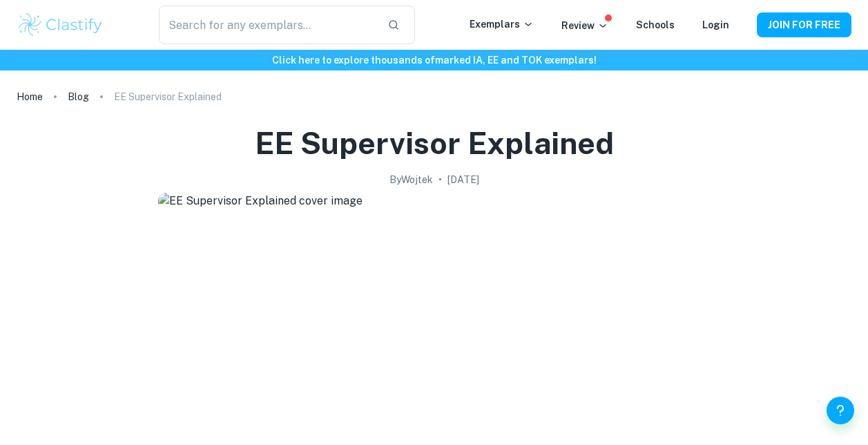  What do you see at coordinates (585, 25) in the screenshot?
I see `p: Review` at bounding box center [585, 25].